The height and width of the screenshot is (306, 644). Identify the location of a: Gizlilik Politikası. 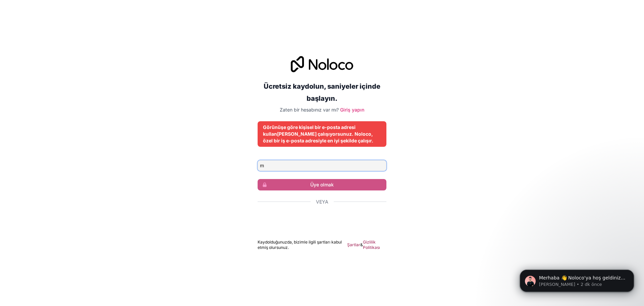
(374, 245).